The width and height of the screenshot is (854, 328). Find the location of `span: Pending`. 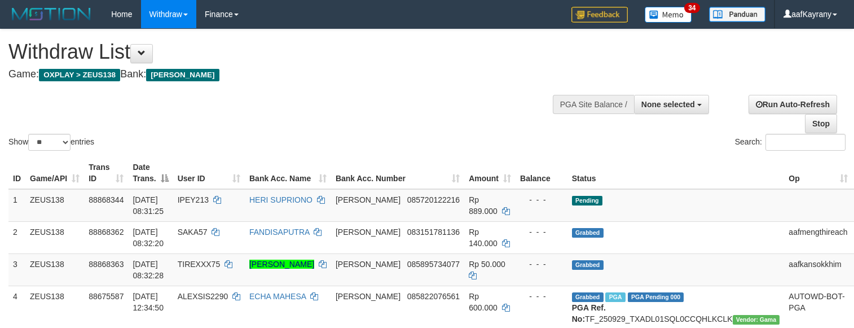

span: Pending is located at coordinates (587, 200).